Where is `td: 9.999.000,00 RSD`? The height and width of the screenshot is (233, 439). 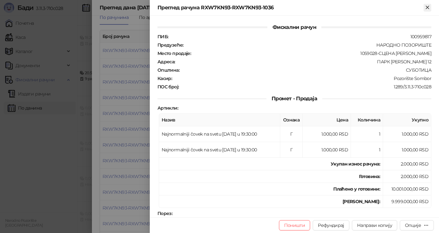 td: 9.999.000,00 RSD is located at coordinates (407, 202).